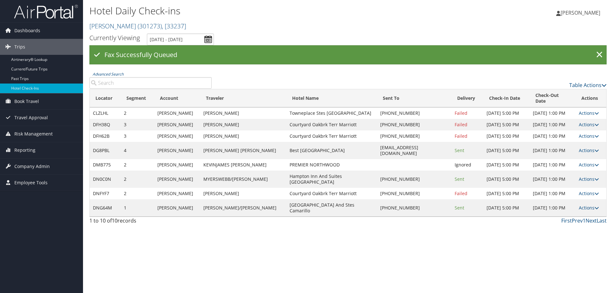  Describe the element at coordinates (591, 98) in the screenshot. I see `th: Actions` at that location.